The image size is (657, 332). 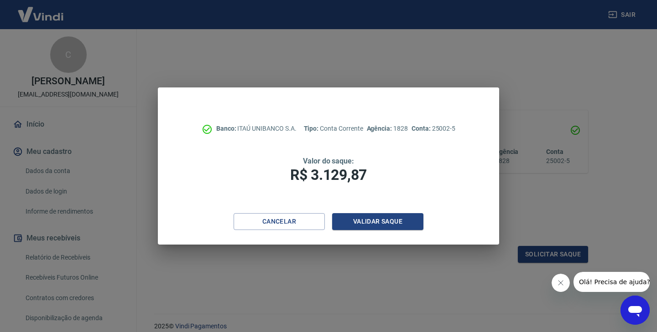 I want to click on span: Conta:, so click(x=421, y=129).